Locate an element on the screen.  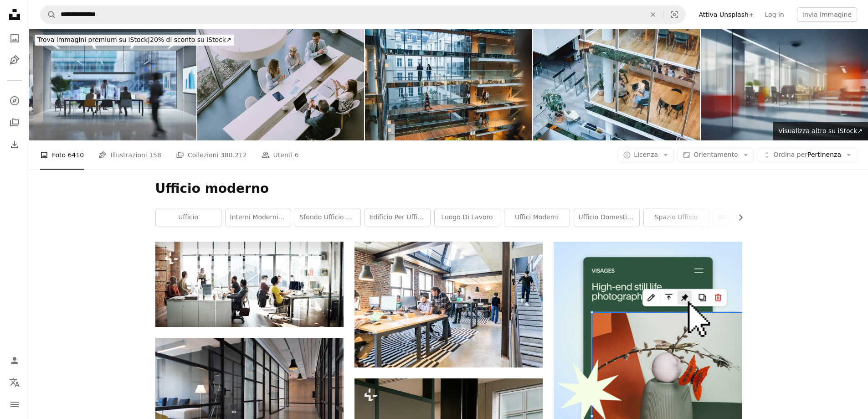
a: Trova immagini premium su iStock|20% di sconto su iStock↗ is located at coordinates (134, 40).